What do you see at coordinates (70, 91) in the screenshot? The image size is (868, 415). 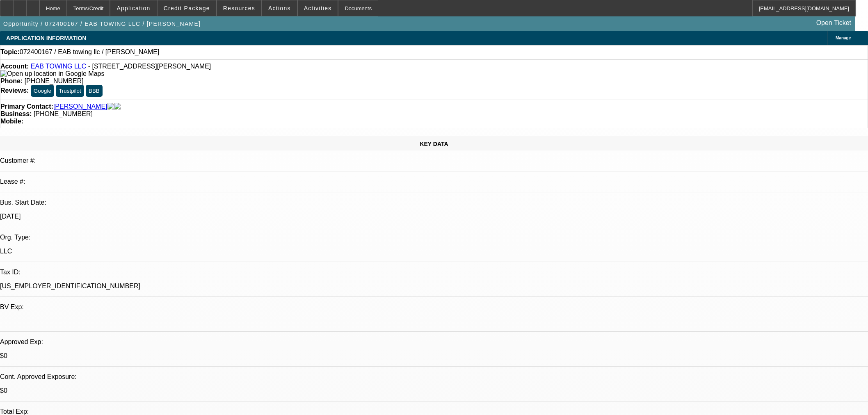 I see `button: Trustpilot` at bounding box center [70, 91].